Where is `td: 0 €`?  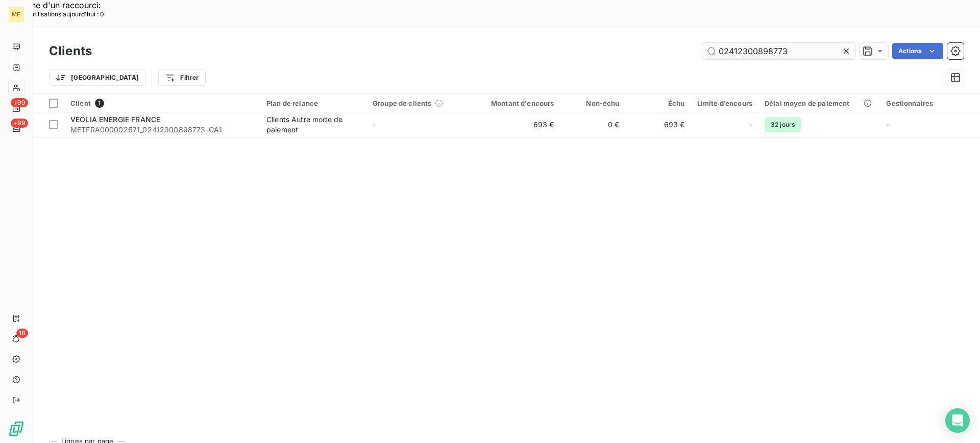 td: 0 € is located at coordinates (593, 125).